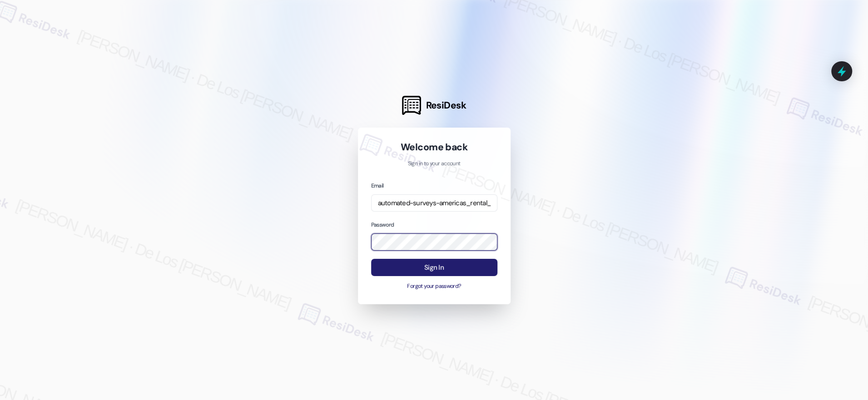  Describe the element at coordinates (434, 267) in the screenshot. I see `button: Sign In` at that location.